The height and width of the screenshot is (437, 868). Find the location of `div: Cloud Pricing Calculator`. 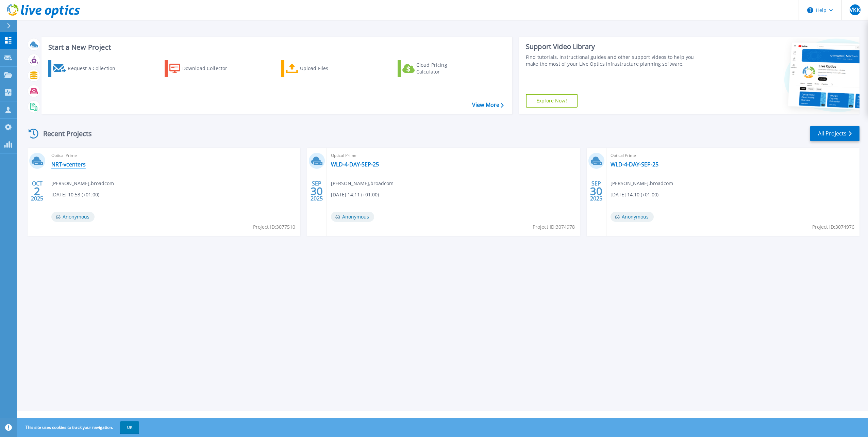

div: Cloud Pricing Calculator is located at coordinates (444, 68).